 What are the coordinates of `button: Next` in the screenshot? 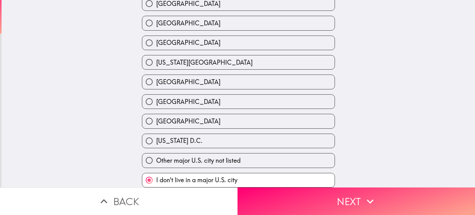 It's located at (356, 201).